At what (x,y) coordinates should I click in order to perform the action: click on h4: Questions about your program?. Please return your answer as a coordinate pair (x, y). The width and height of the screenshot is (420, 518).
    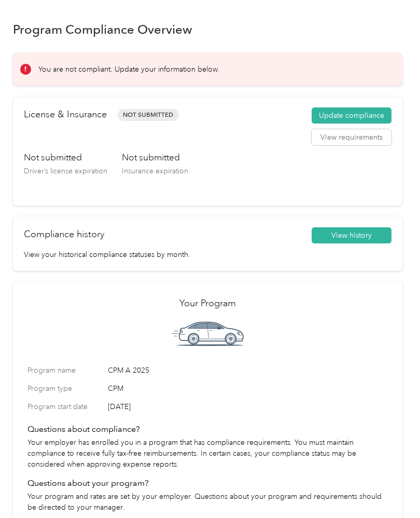
    Looking at the image, I should click on (207, 483).